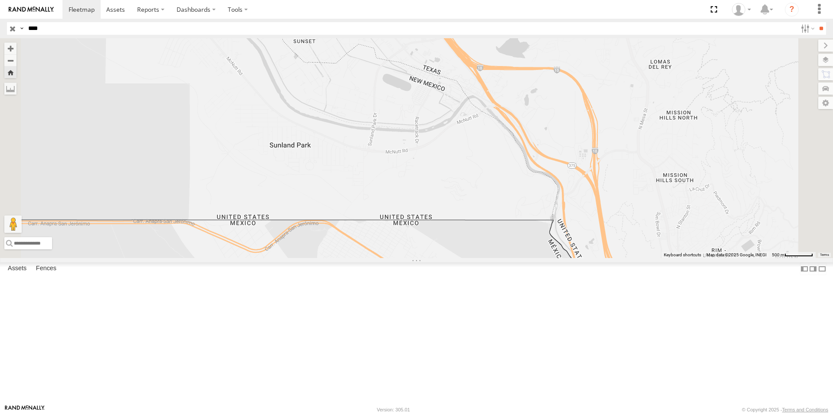 The image size is (833, 414). I want to click on div: foxconn f, so click(742, 10).